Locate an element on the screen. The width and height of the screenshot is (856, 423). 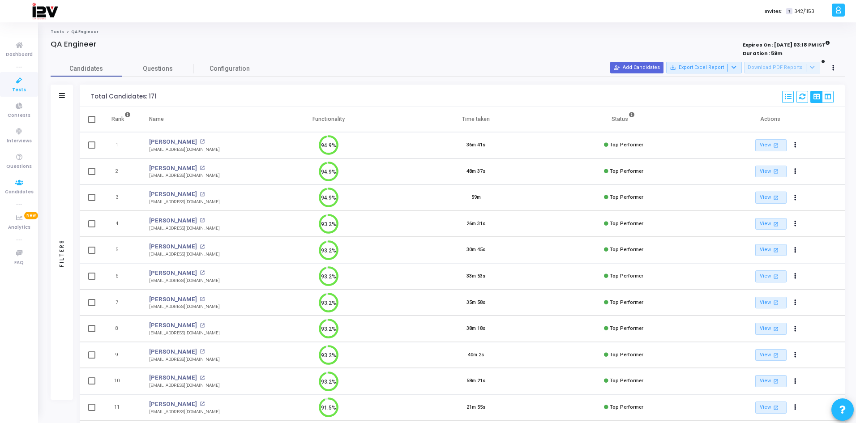
mat-icon: person_add_alt is located at coordinates (617, 68).